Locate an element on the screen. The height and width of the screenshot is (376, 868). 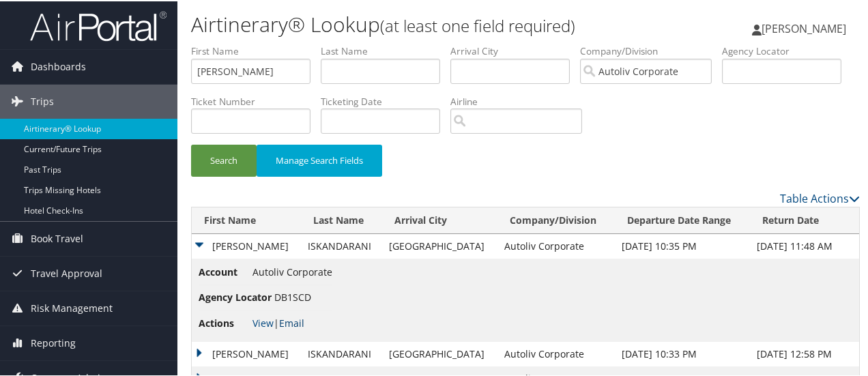
label: Ticket Number is located at coordinates (256, 100).